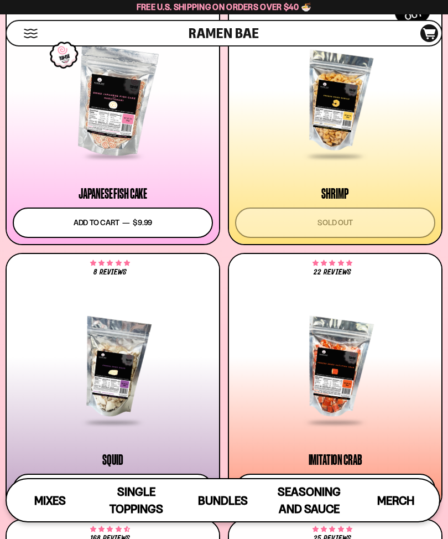 The height and width of the screenshot is (539, 448). I want to click on a: Mixes, so click(50, 500).